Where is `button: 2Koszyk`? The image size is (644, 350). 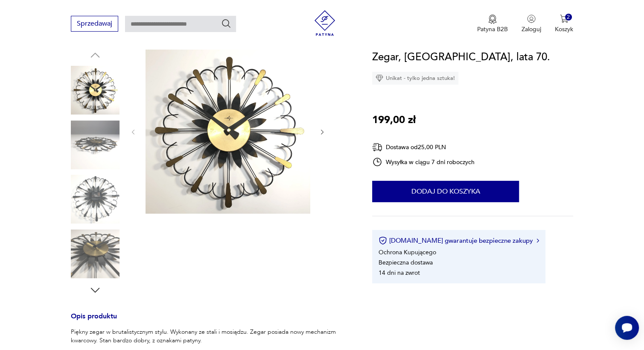 button: 2Koszyk is located at coordinates (564, 24).